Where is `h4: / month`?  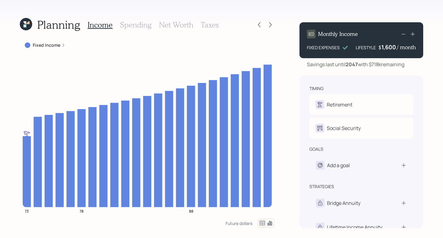
h4: / month is located at coordinates (406, 47).